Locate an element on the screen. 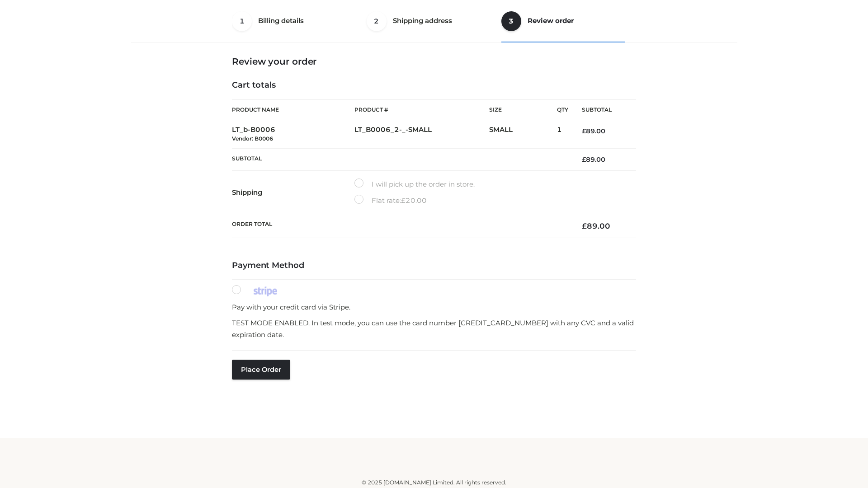  button: Place order is located at coordinates (261, 369).